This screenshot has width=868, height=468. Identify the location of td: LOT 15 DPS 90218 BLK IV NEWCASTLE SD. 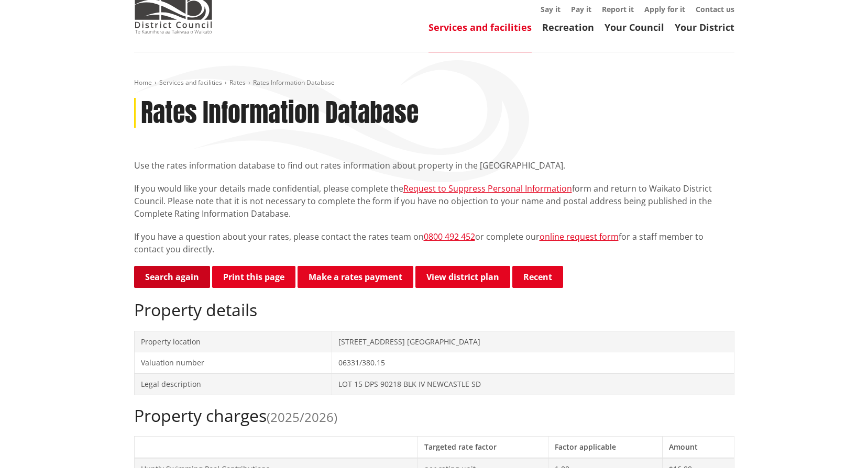
(533, 384).